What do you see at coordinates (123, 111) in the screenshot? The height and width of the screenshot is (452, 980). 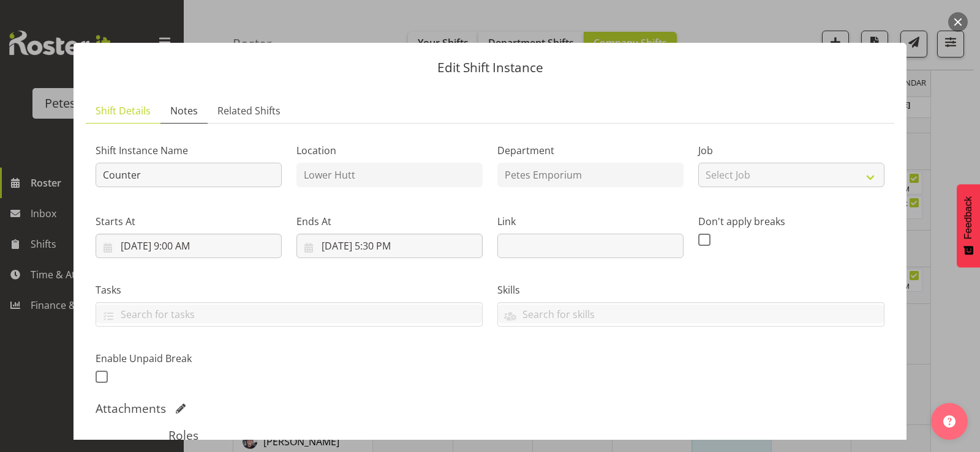 I see `span: Shift Details` at bounding box center [123, 111].